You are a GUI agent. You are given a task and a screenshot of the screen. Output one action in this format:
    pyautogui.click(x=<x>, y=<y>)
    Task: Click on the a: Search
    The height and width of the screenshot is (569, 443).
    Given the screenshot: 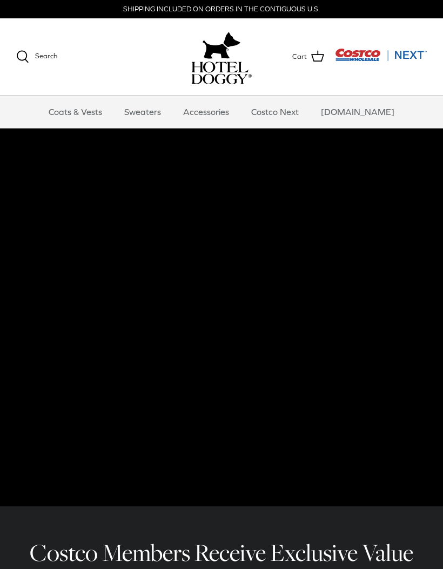 What is the action you would take?
    pyautogui.click(x=37, y=57)
    